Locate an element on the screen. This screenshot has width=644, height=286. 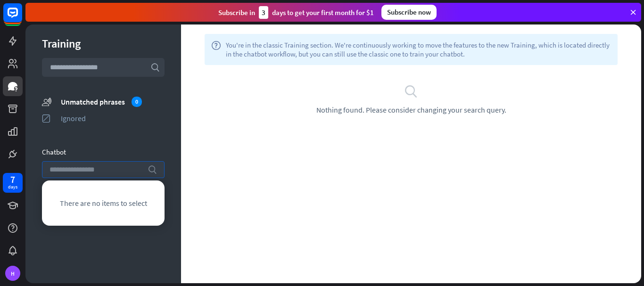
div: 7 is located at coordinates (13, 180).